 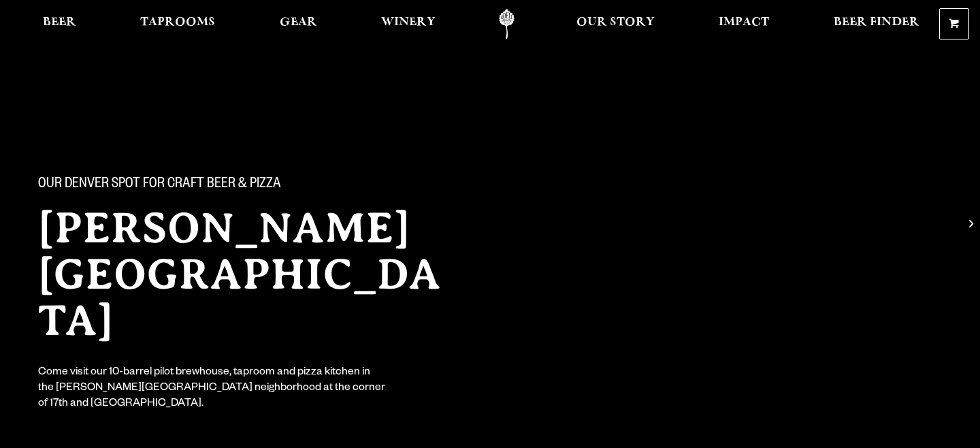 I want to click on span: Our Denver spot for craft beer & pizza, so click(x=159, y=185).